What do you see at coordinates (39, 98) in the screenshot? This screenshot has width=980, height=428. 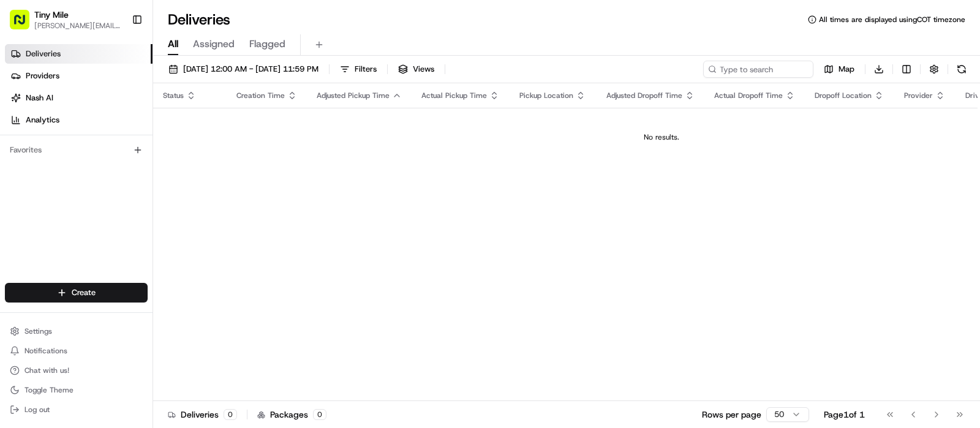 I see `span: Nash AI` at bounding box center [39, 98].